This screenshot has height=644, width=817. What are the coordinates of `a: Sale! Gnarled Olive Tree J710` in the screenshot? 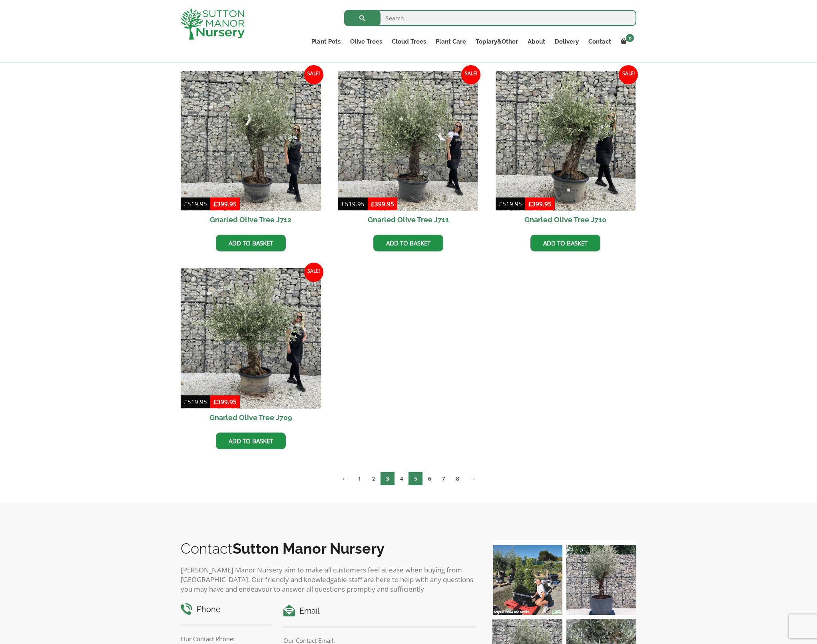 It's located at (566, 150).